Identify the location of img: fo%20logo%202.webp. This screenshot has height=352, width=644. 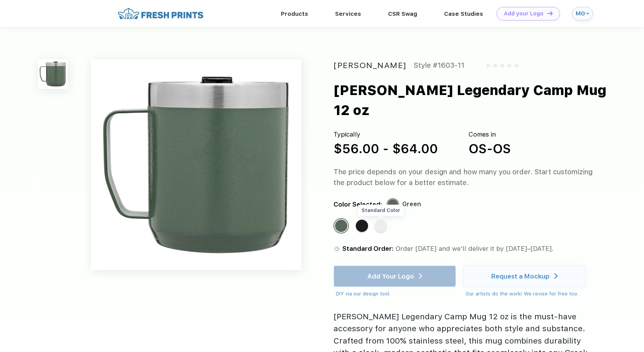
(160, 13).